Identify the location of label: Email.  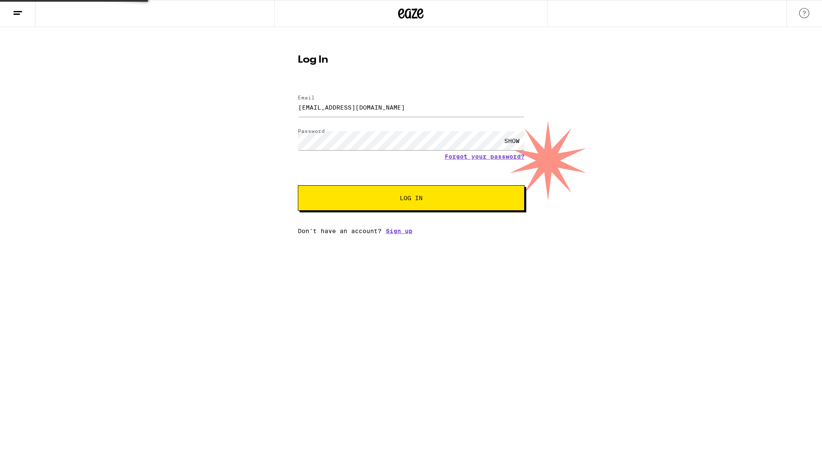
(306, 97).